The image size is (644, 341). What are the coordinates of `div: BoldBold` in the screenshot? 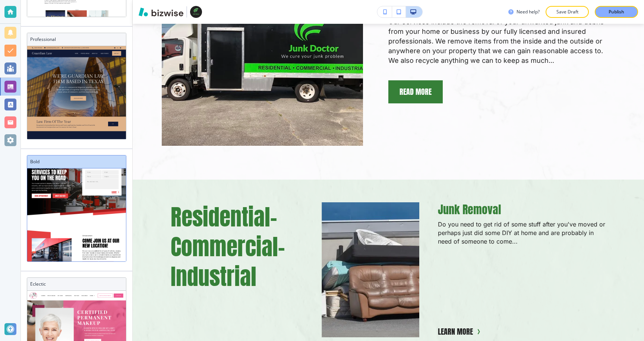 It's located at (76, 209).